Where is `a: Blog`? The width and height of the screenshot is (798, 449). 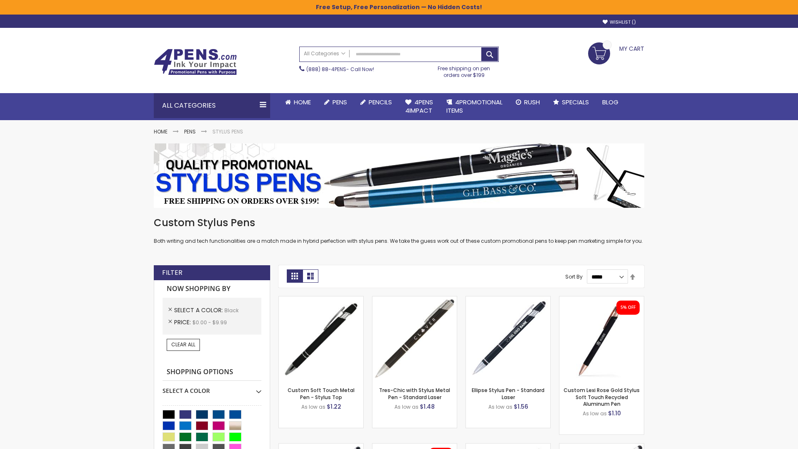 a: Blog is located at coordinates (610, 102).